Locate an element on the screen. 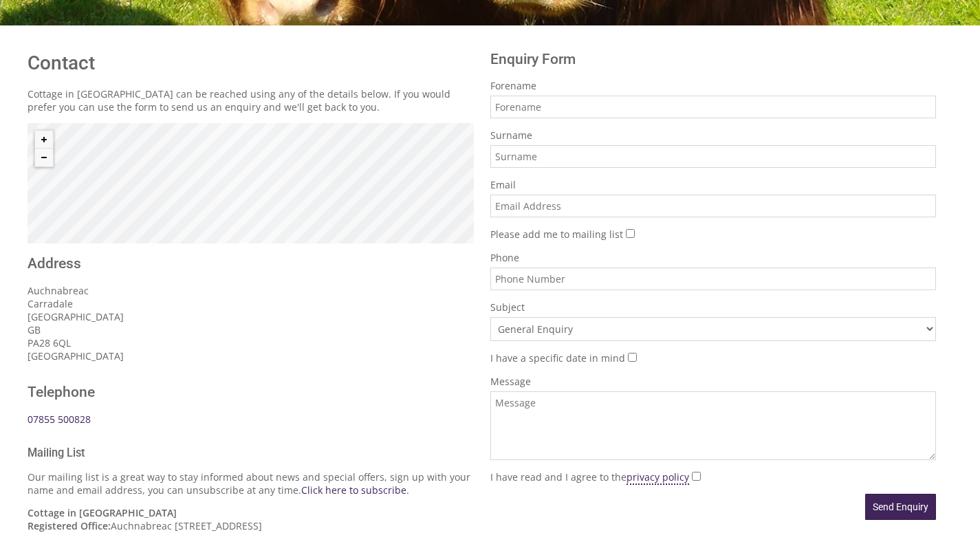 This screenshot has height=544, width=980. label: Subject is located at coordinates (713, 307).